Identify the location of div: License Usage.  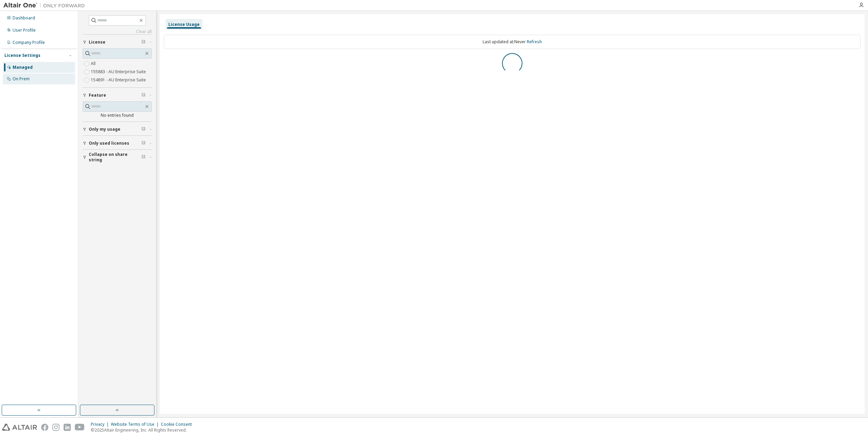
(184, 24).